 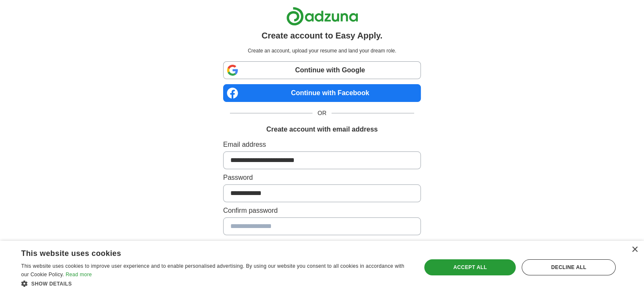 I want to click on a: Read more, opens a new window, so click(x=78, y=274).